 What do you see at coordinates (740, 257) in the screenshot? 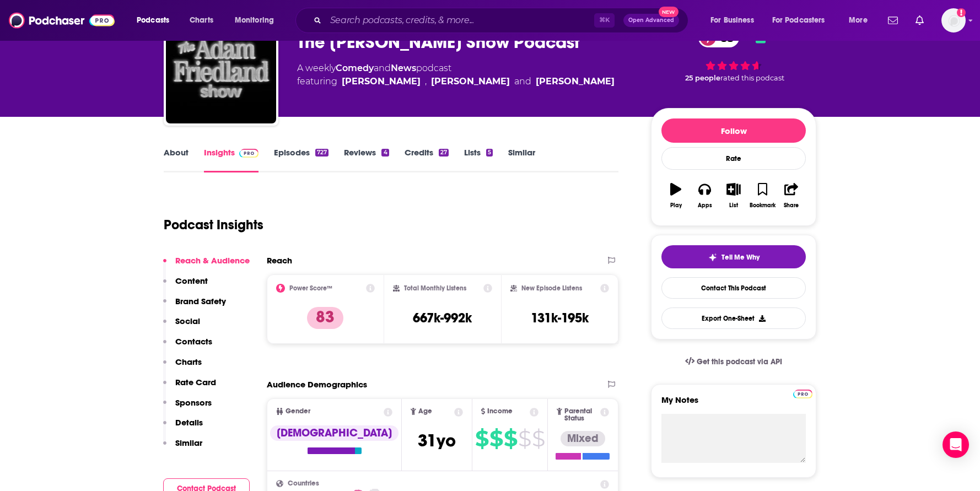
I see `span: Tell Me Why` at bounding box center [740, 257].